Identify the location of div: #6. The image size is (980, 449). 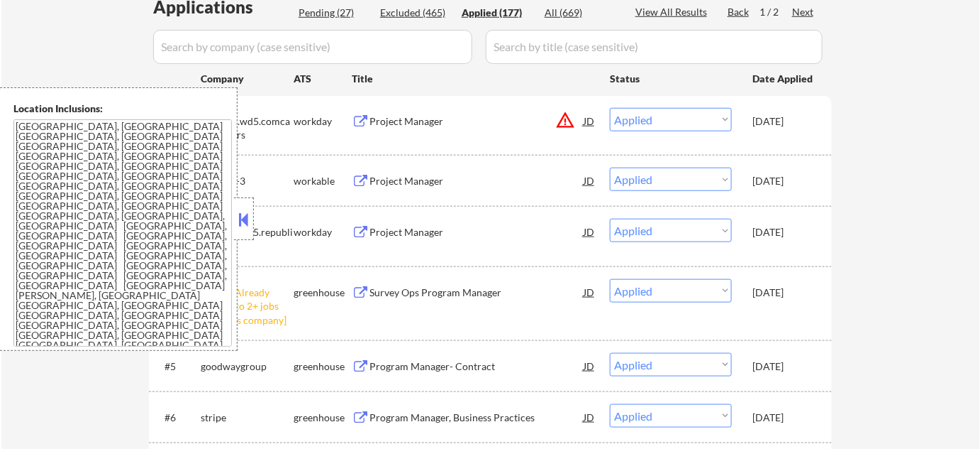
(177, 417).